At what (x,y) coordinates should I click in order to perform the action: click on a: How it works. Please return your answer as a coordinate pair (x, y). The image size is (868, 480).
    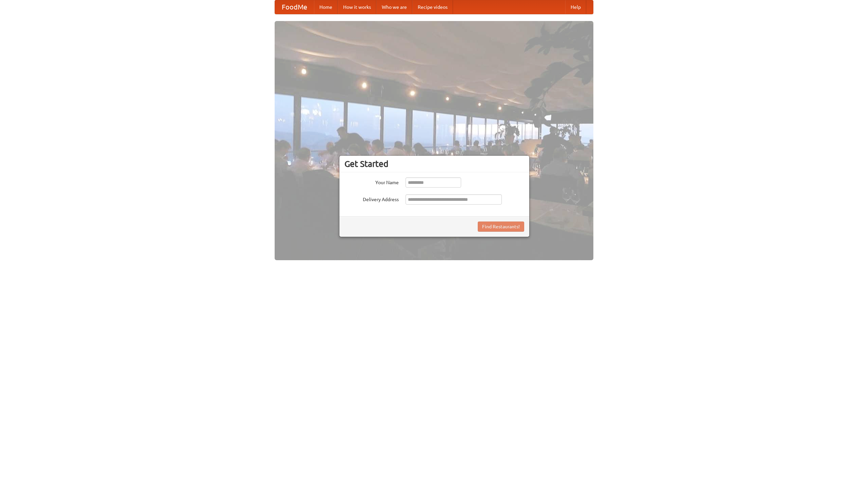
    Looking at the image, I should click on (357, 7).